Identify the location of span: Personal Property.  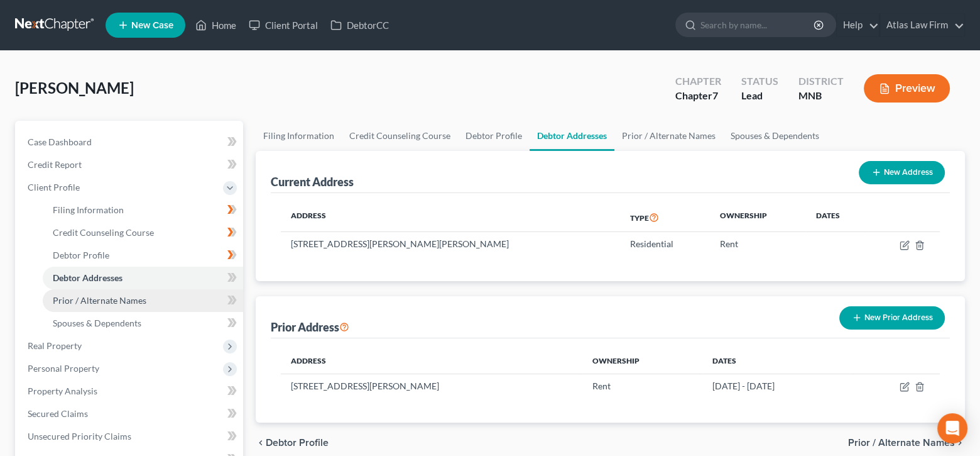
(63, 368).